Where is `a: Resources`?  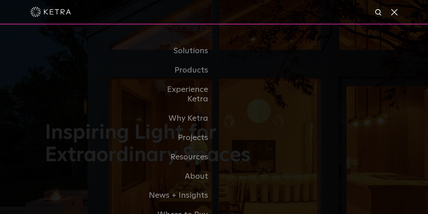
a: Resources is located at coordinates (179, 157).